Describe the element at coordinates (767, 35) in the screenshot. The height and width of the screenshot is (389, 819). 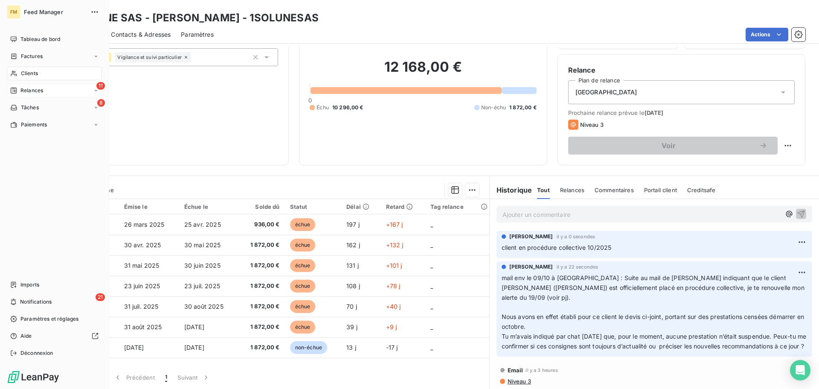
I see `button: Actions` at that location.